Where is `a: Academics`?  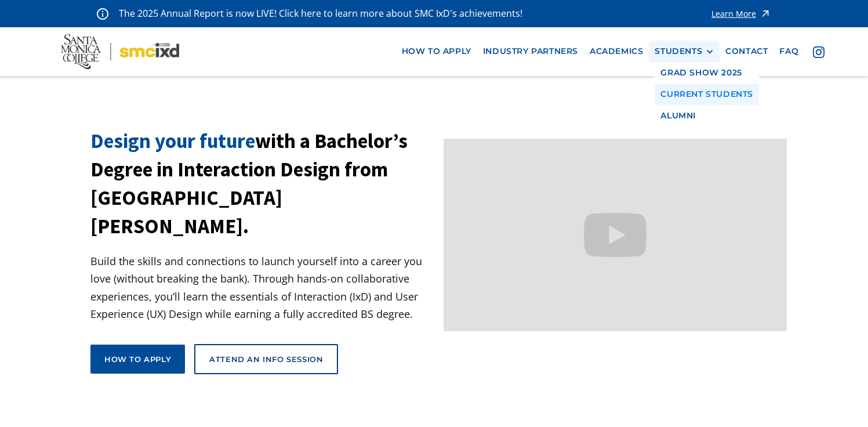
a: Academics is located at coordinates (617, 51).